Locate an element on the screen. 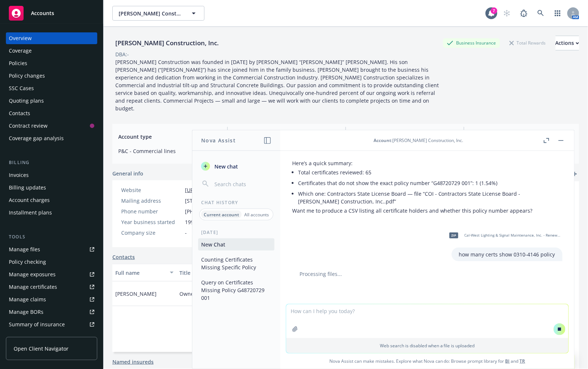 Image resolution: width=588 pixels, height=369 pixels. div: Phone number is located at coordinates (151, 211).